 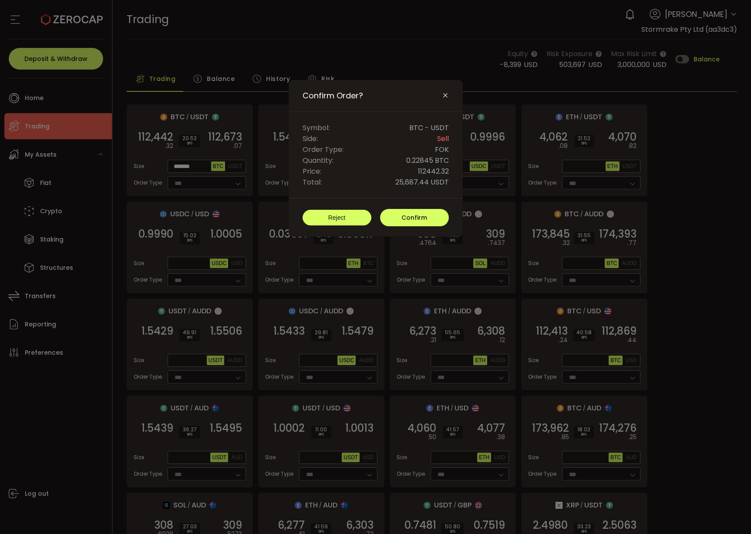 What do you see at coordinates (376, 159) in the screenshot?
I see `div: Confirm Order?` at bounding box center [376, 159].